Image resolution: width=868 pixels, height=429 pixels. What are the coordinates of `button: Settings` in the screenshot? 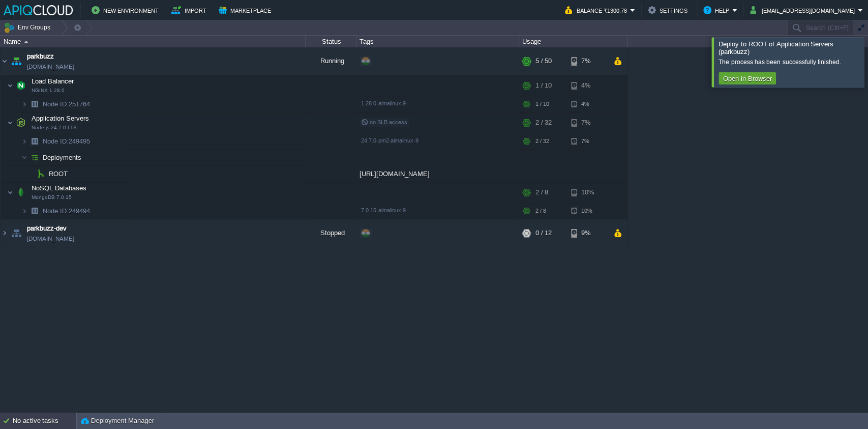 It's located at (669, 11).